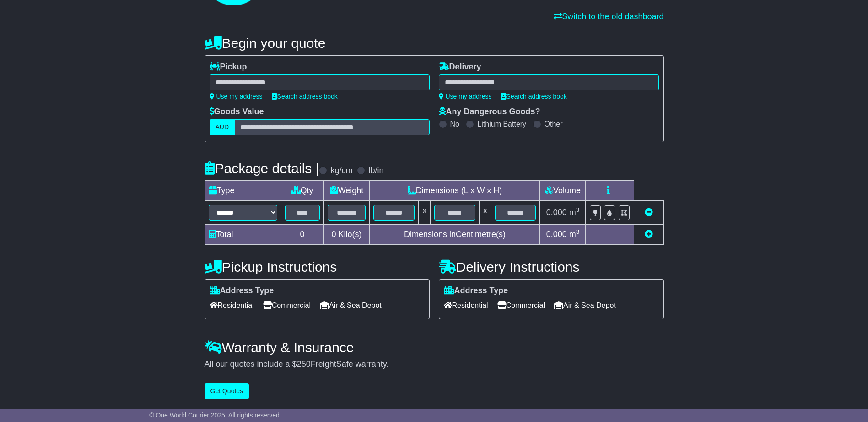 The image size is (868, 422). What do you see at coordinates (334, 235) in the screenshot?
I see `span: 0` at bounding box center [334, 235].